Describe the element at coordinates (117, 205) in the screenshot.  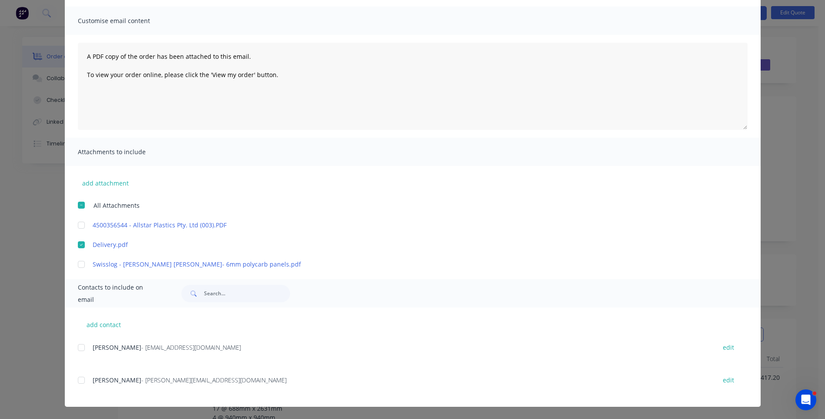
I see `span: All Attachments` at that location.